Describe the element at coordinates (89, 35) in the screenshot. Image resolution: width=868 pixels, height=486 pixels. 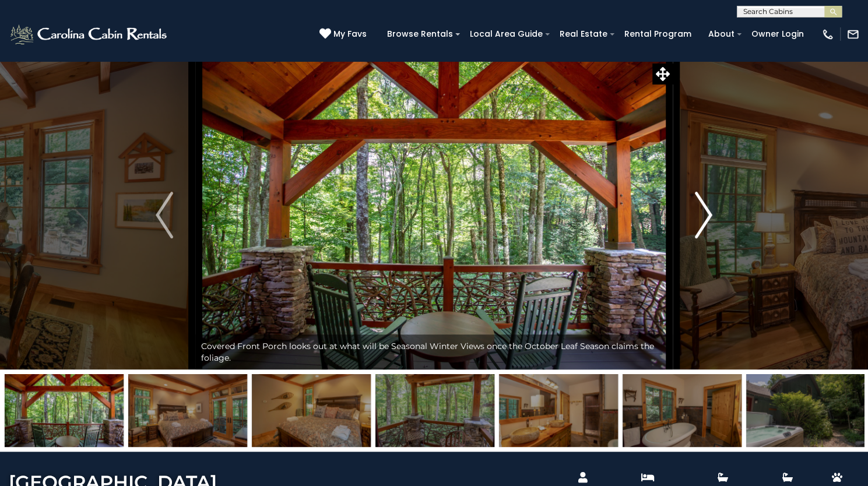
I see `img: White-1-2.png` at that location.